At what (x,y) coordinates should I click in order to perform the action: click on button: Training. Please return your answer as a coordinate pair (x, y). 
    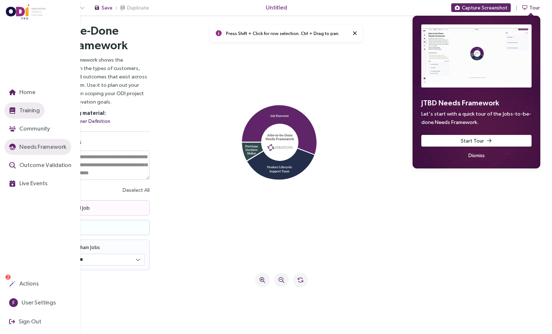
    Looking at the image, I should click on (24, 111).